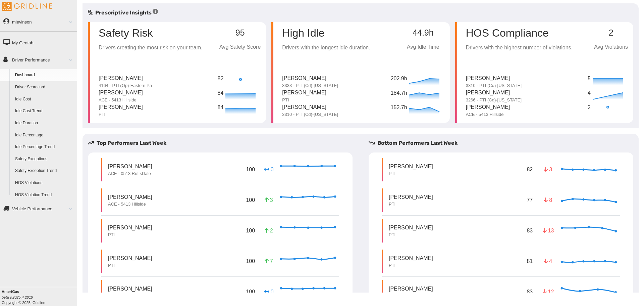  What do you see at coordinates (45, 99) in the screenshot?
I see `a: Idle Cost` at bounding box center [45, 99].